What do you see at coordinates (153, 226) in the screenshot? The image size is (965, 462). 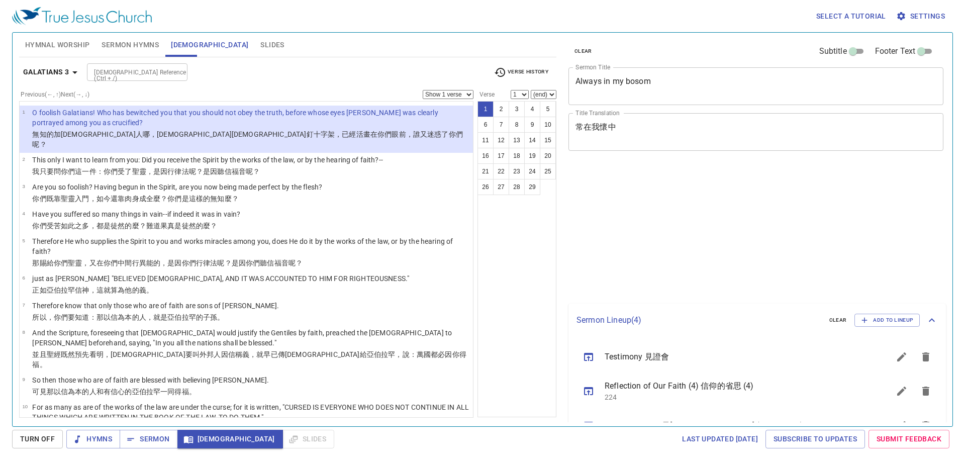 I see `wg5118: ，都是徒然的` at bounding box center [153, 226].